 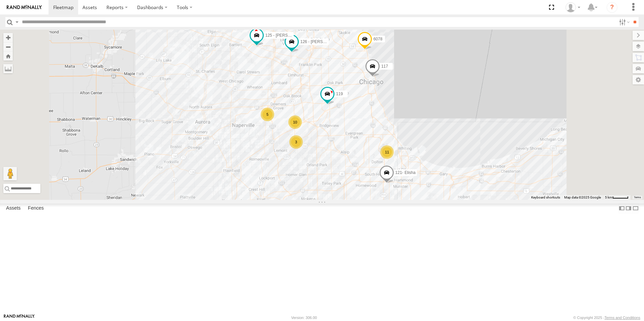 I want to click on span: 6078, so click(x=378, y=39).